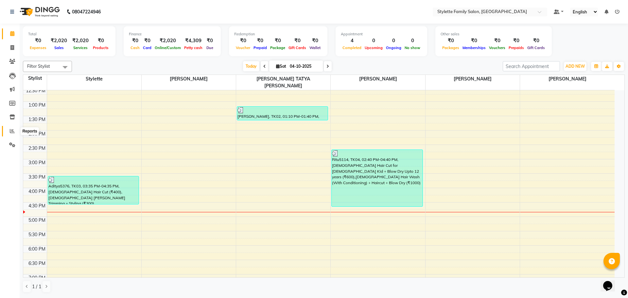 Image resolution: width=628 pixels, height=298 pixels. Describe the element at coordinates (39, 66) in the screenshot. I see `span: Filter Stylist` at that location.